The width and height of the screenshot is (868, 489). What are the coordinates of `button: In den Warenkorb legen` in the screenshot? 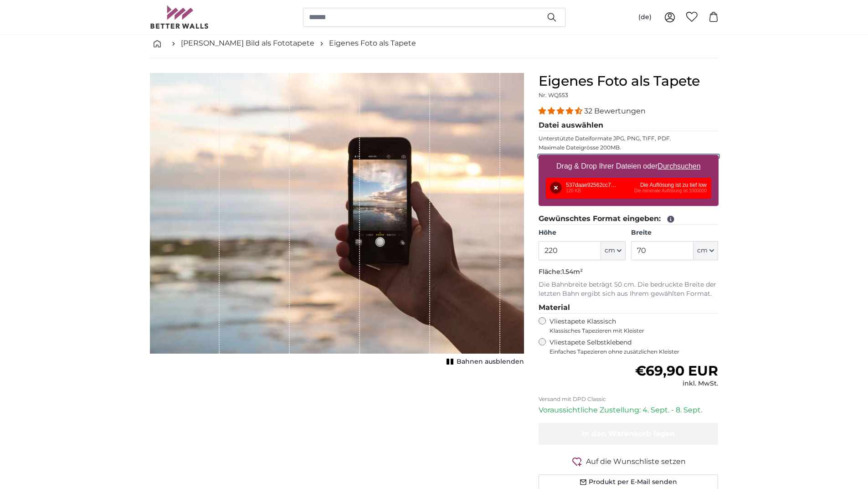 It's located at (628, 434).